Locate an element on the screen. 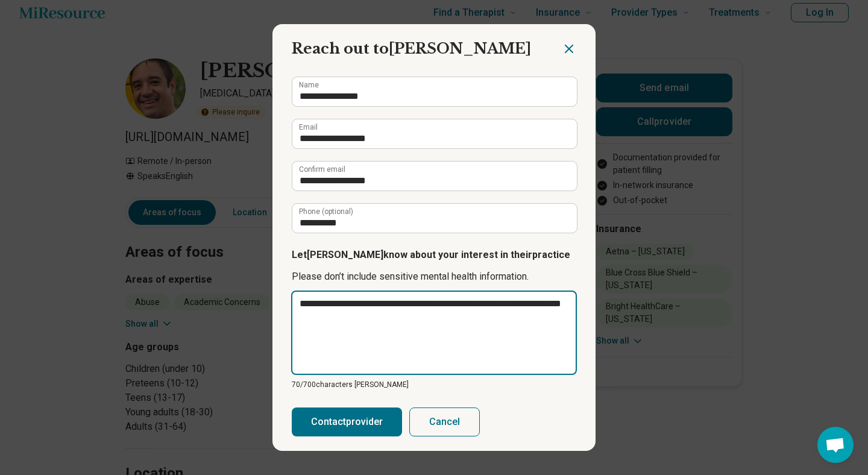 The width and height of the screenshot is (868, 475). button: Cancel is located at coordinates (444, 422).